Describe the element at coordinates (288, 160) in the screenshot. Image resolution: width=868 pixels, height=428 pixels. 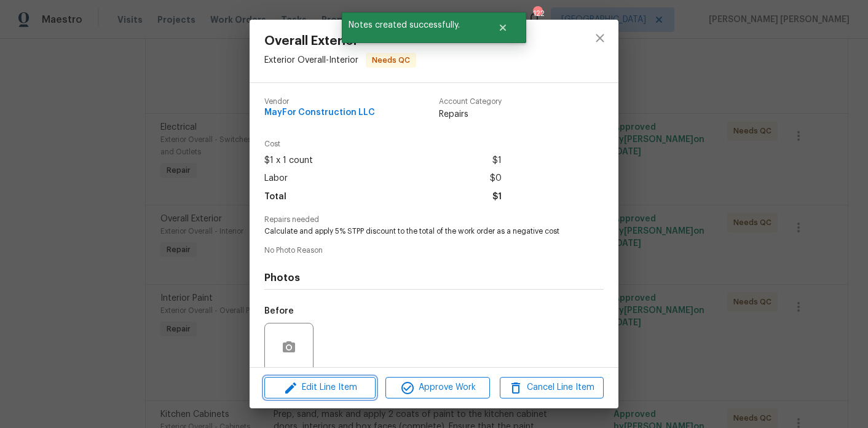
I see `span: $1 x 1 count` at that location.